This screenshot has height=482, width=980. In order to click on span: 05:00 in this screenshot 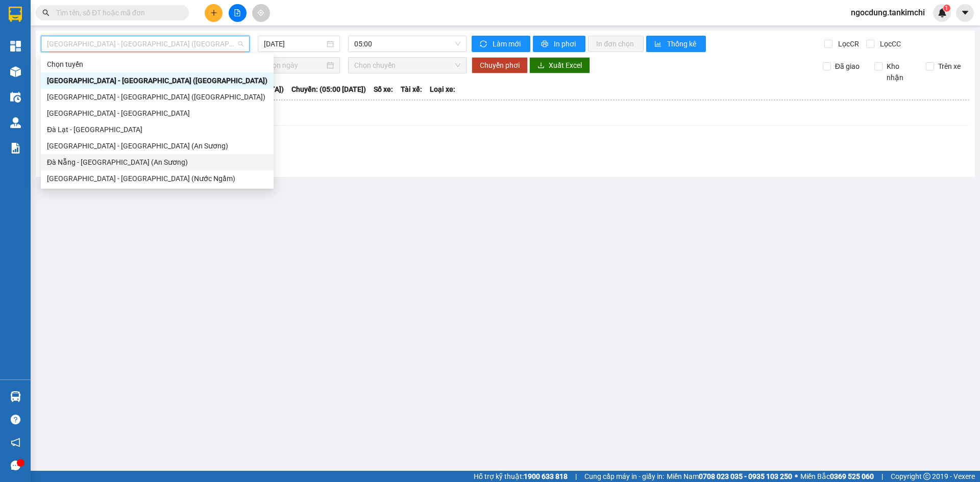, I will do `click(407, 44)`.